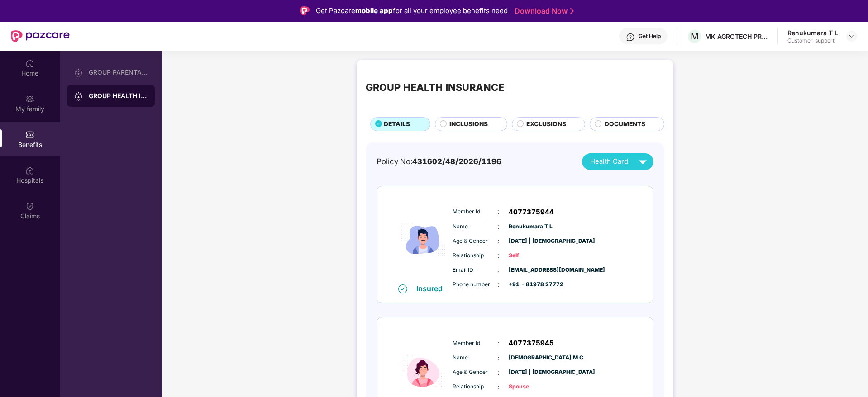 The image size is (868, 397). Describe the element at coordinates (572, 11) in the screenshot. I see `img: Stroke` at that location.